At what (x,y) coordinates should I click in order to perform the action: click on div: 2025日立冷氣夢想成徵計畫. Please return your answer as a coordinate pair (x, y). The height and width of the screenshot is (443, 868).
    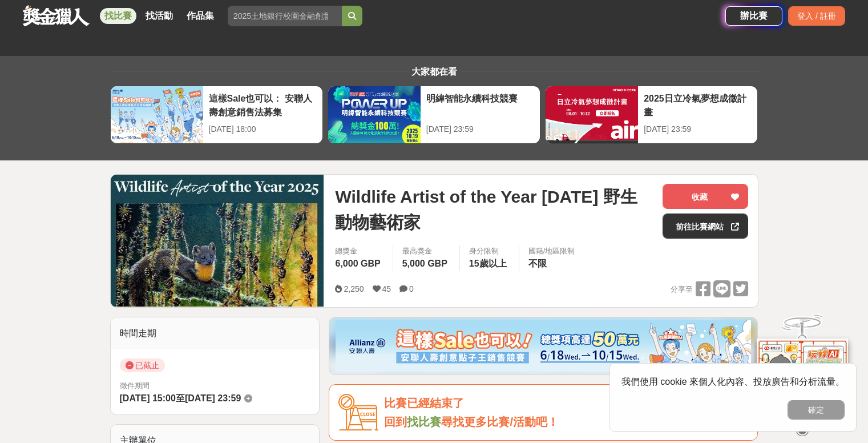
    Looking at the image, I should click on (697, 104).